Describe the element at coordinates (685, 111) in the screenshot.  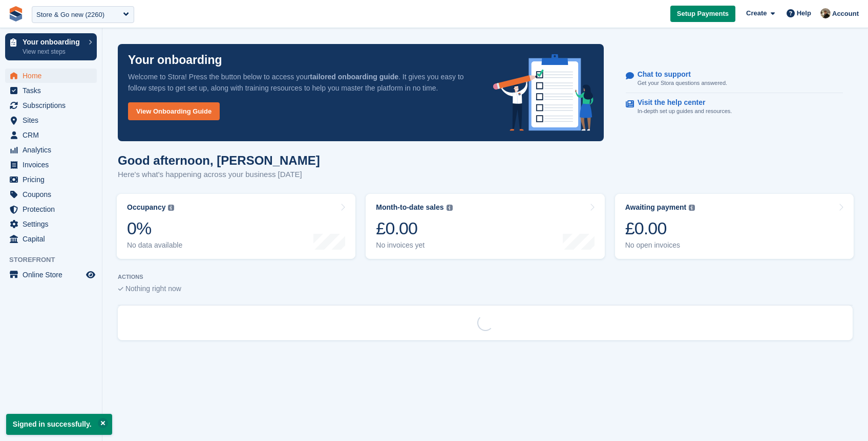
I see `p: In-depth set up guides and resources.` at that location.